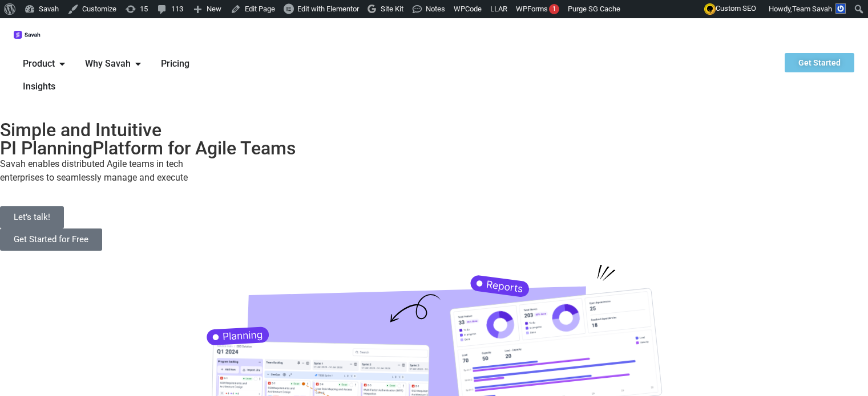 The width and height of the screenshot is (868, 396). Describe the element at coordinates (554, 9) in the screenshot. I see `div: 1` at that location.